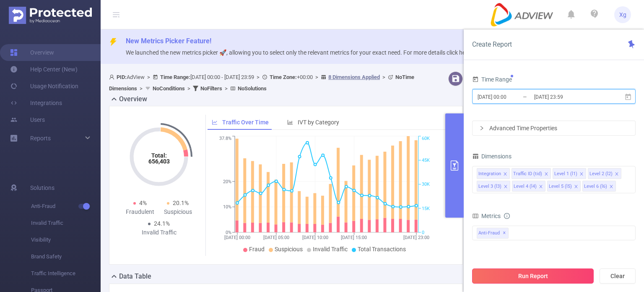  Describe the element at coordinates (42, 188) in the screenshot. I see `span: Solutions` at that location.